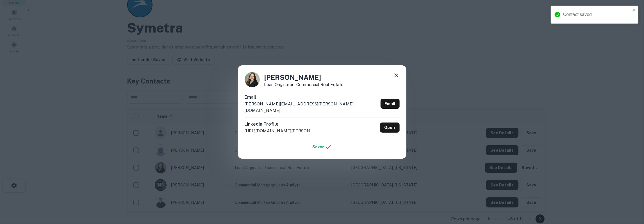 This screenshot has width=644, height=224. What do you see at coordinates (312, 97) in the screenshot?
I see `h6: Email` at bounding box center [312, 97].